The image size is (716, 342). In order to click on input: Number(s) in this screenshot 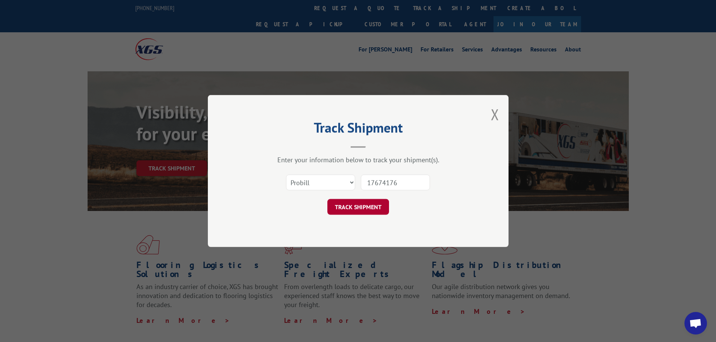, I will do `click(395, 183)`.